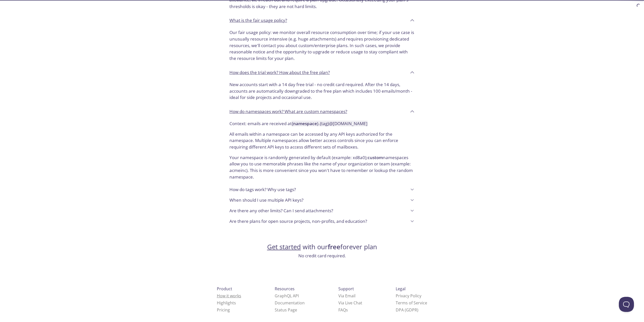  Describe the element at coordinates (322, 211) in the screenshot. I see `div: Are there any other limits? Can I send attachments?` at that location.